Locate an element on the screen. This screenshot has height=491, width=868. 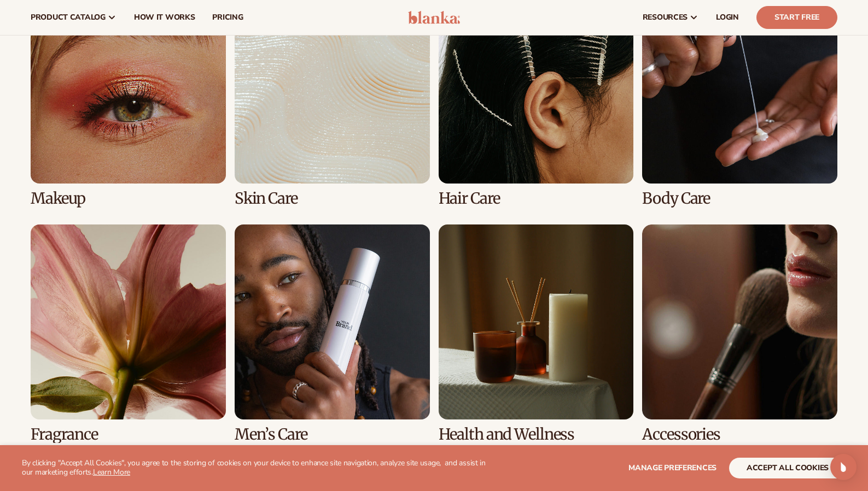
span: LOGIN is located at coordinates (728, 17).